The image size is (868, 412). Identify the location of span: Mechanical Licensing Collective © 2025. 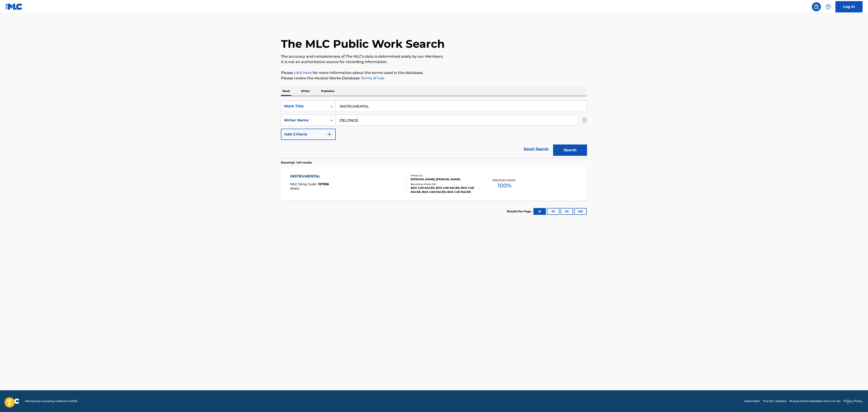
(51, 401).